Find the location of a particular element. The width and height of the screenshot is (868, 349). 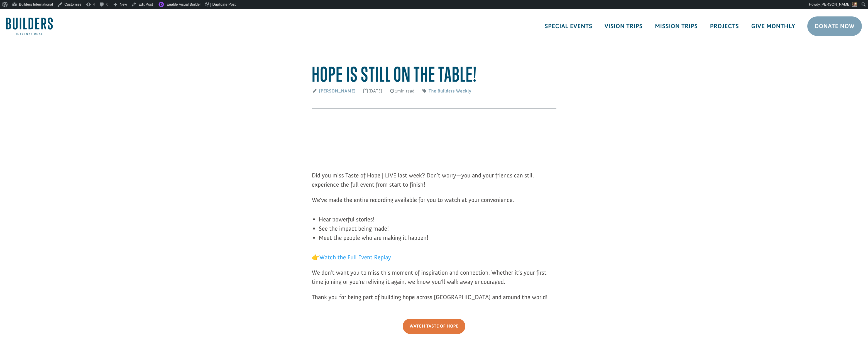

h1: Hope is Still on the Table! is located at coordinates (434, 74).